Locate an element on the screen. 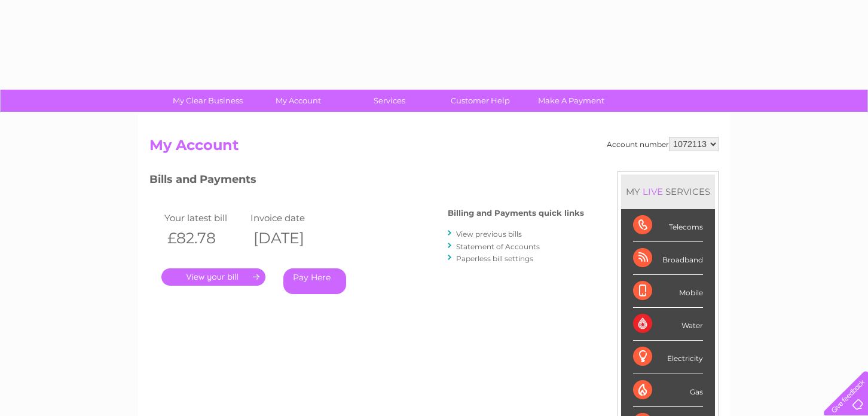 This screenshot has height=416, width=868. a: My Account is located at coordinates (298, 100).